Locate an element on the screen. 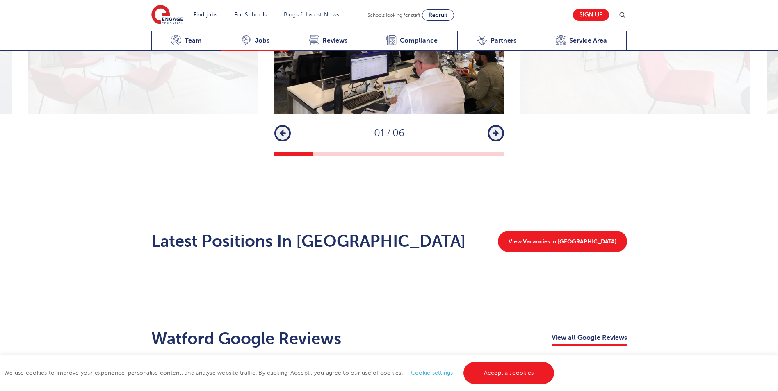 Image resolution: width=778 pixels, height=391 pixels. span: Schools looking for staff is located at coordinates (394, 15).